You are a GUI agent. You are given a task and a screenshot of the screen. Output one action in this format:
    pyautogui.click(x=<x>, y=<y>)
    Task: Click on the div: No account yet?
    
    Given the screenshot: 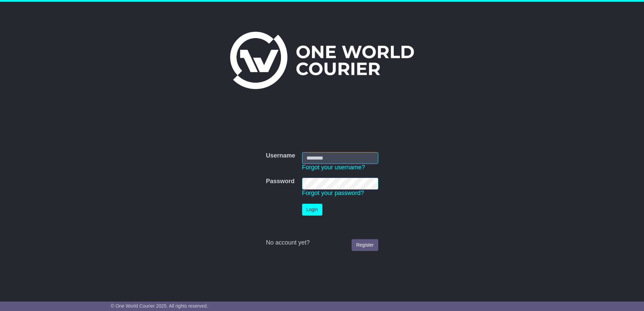 What is the action you would take?
    pyautogui.click(x=322, y=243)
    